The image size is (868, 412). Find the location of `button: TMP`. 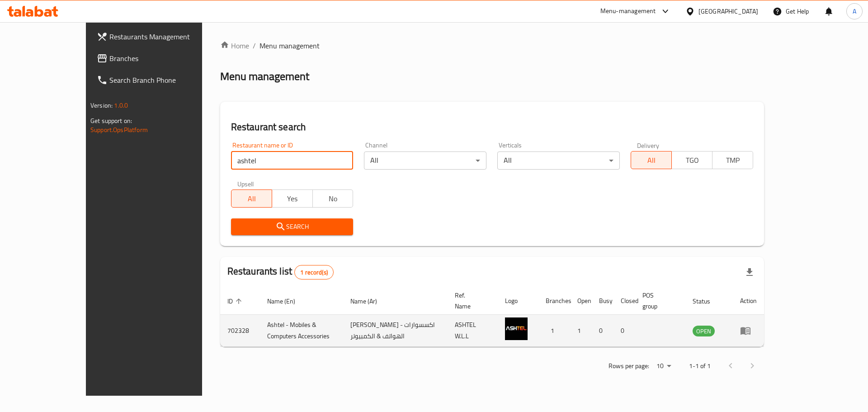

button: TMP is located at coordinates (733, 160).